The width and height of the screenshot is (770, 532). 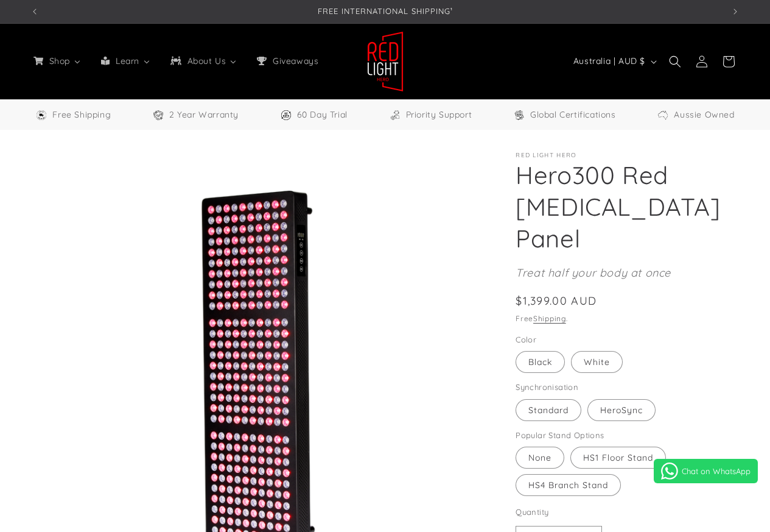 What do you see at coordinates (549, 410) in the screenshot?
I see `label: Standard` at bounding box center [549, 410].